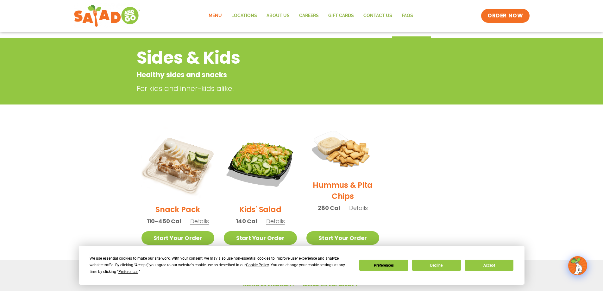 The width and height of the screenshot is (603, 291). Describe the element at coordinates (246, 221) in the screenshot. I see `span: 140 Cal` at that location.